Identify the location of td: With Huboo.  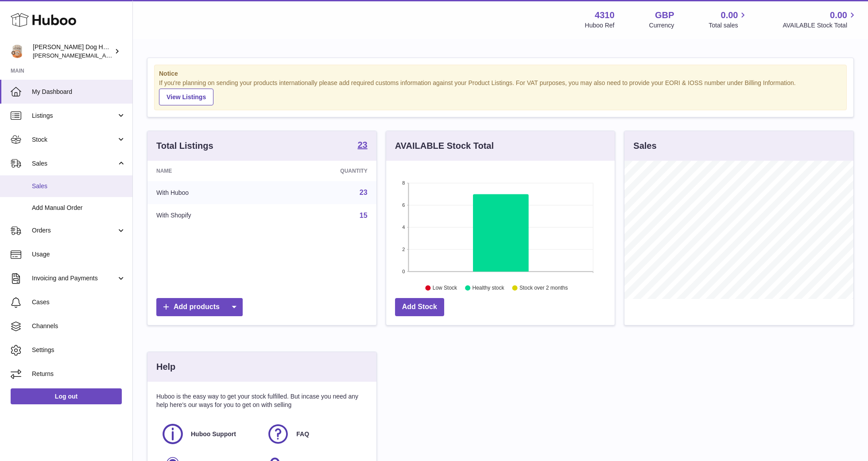
(209, 193).